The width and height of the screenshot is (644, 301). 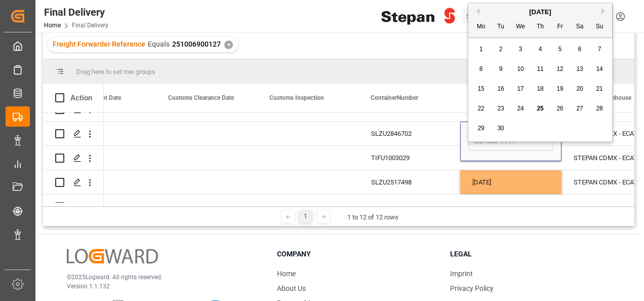 I want to click on span: 11, so click(x=540, y=69).